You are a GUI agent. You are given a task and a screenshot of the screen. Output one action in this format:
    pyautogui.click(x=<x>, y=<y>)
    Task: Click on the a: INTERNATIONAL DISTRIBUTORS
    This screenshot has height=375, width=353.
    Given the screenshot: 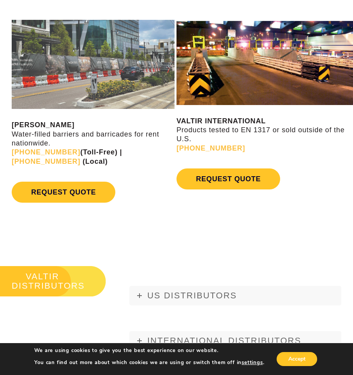 What is the action you would take?
    pyautogui.click(x=235, y=341)
    